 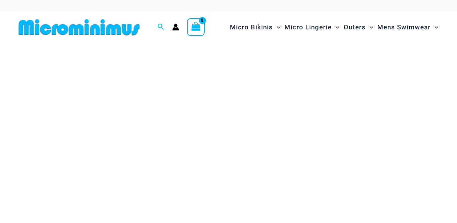 What do you see at coordinates (334, 27) in the screenshot?
I see `nav: Site Navigation` at bounding box center [334, 27].